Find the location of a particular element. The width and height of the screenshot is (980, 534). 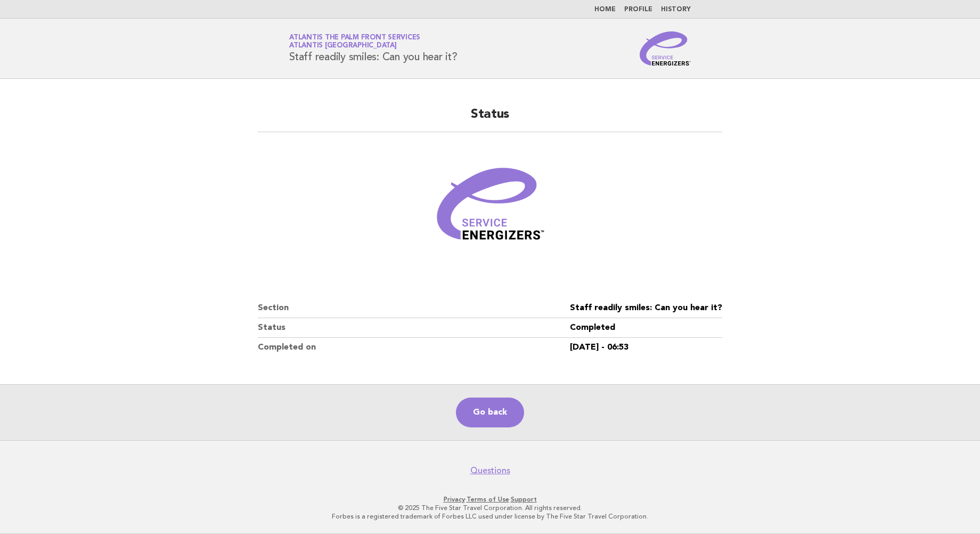

img: Service Energizers is located at coordinates (666, 48).